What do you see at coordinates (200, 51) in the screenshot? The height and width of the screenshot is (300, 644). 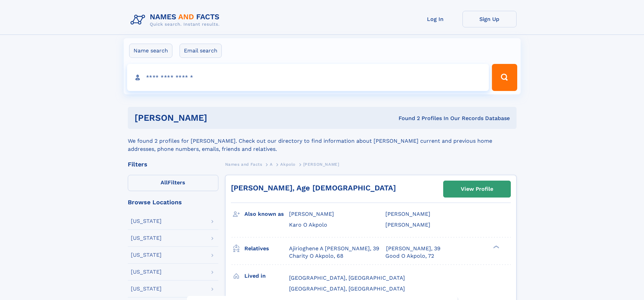 I see `label: Email search` at bounding box center [200, 51].